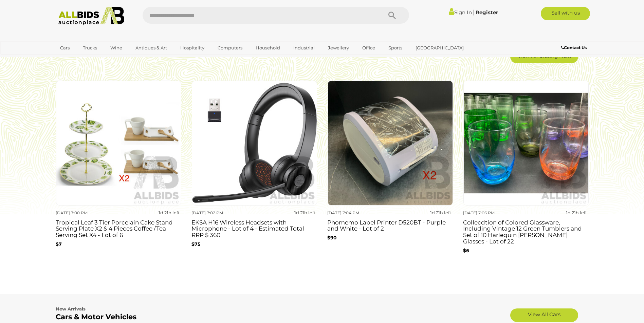  Describe the element at coordinates (369, 48) in the screenshot. I see `a: Office` at that location.